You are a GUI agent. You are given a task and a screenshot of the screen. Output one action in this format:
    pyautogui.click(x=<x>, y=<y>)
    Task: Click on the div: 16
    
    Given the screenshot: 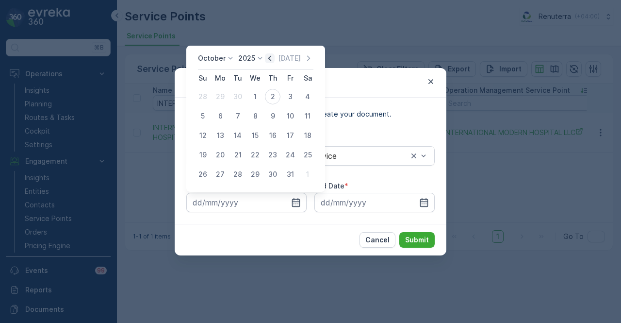 What is the action you would take?
    pyautogui.click(x=273, y=135)
    